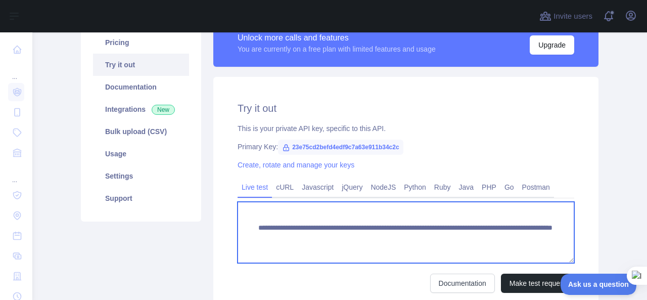 This screenshot has width=647, height=300. Describe the element at coordinates (406, 147) in the screenshot. I see `div: Primary Key:` at that location.